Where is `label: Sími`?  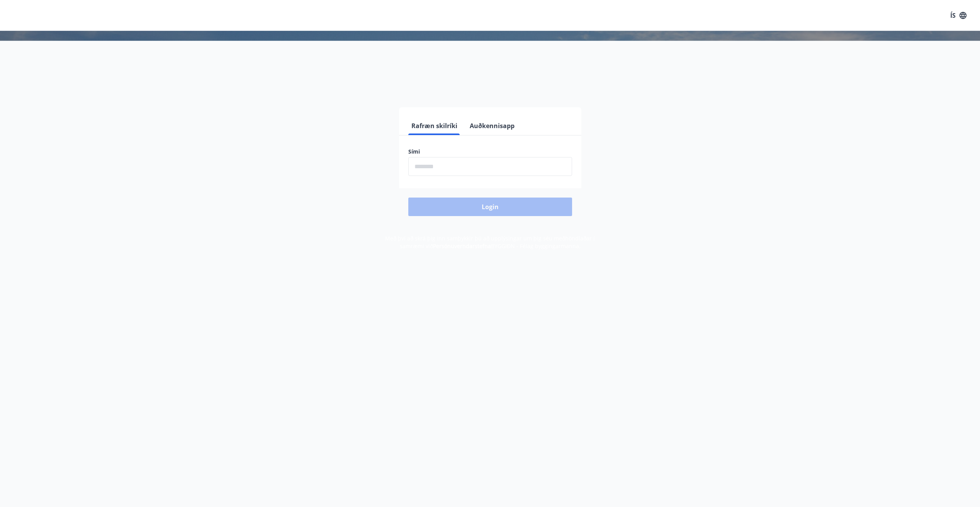 label: Sími is located at coordinates (490, 152).